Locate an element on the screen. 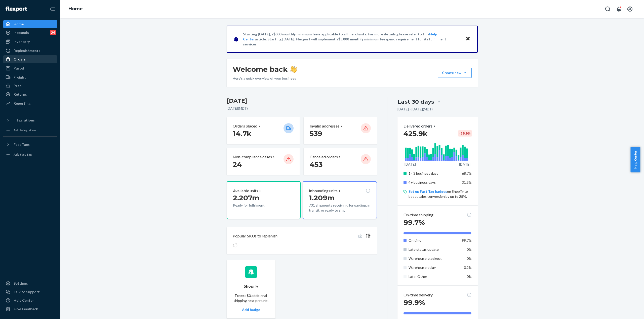  span: 31.3% is located at coordinates (467, 182).